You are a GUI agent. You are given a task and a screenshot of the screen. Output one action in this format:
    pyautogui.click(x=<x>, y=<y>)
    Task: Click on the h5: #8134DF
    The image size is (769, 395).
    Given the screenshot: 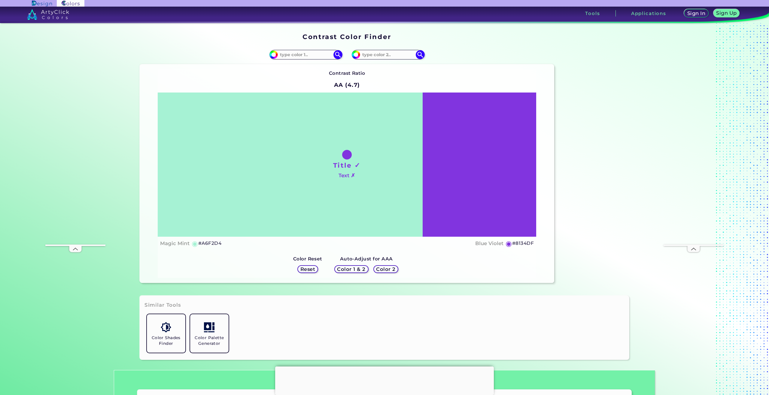 What is the action you would take?
    pyautogui.click(x=523, y=243)
    